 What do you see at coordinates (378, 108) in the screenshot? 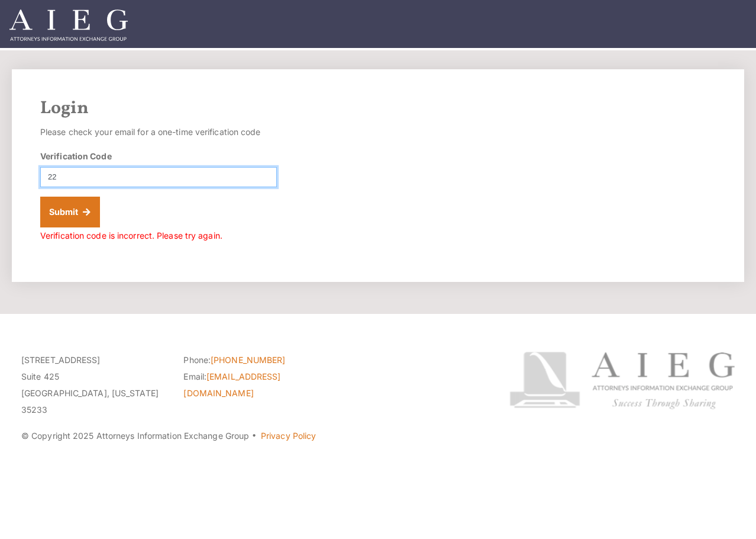
I see `h2: Login` at bounding box center [378, 108].